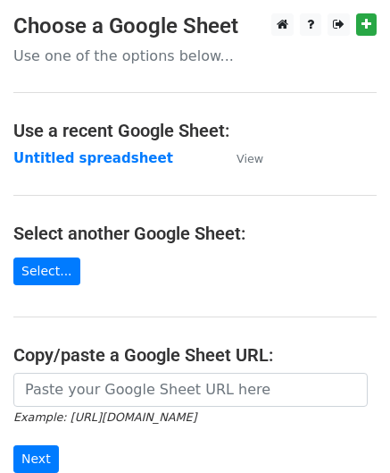 The width and height of the screenshot is (390, 473). What do you see at coordinates (36, 458) in the screenshot?
I see `input: Next` at bounding box center [36, 458].